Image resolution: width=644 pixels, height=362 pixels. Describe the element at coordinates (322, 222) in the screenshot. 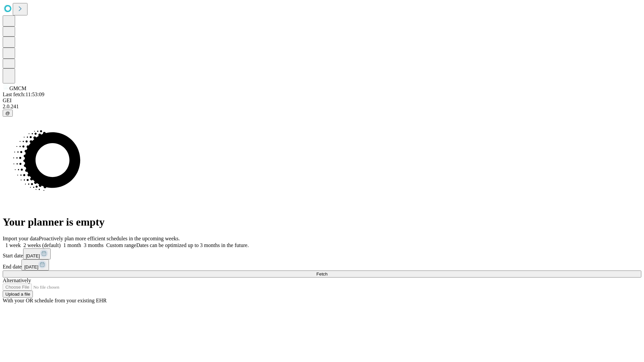

I see `h1: Your planner is empty` at that location.